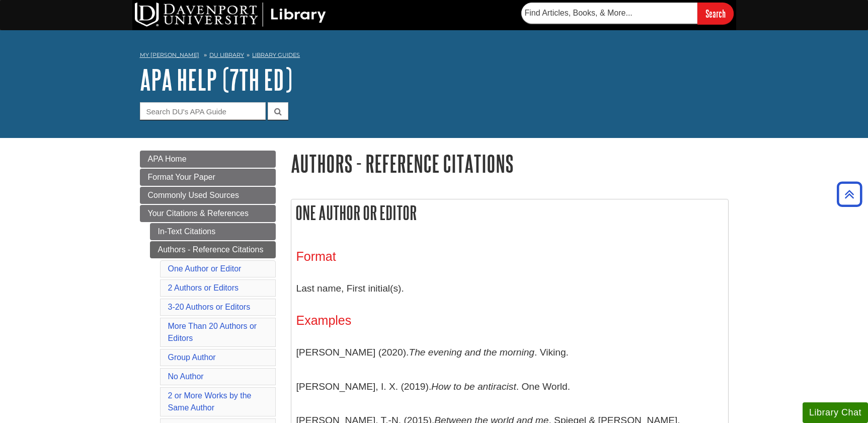  What do you see at coordinates (472, 352) in the screenshot?
I see `i: The evening and the morning` at bounding box center [472, 352].